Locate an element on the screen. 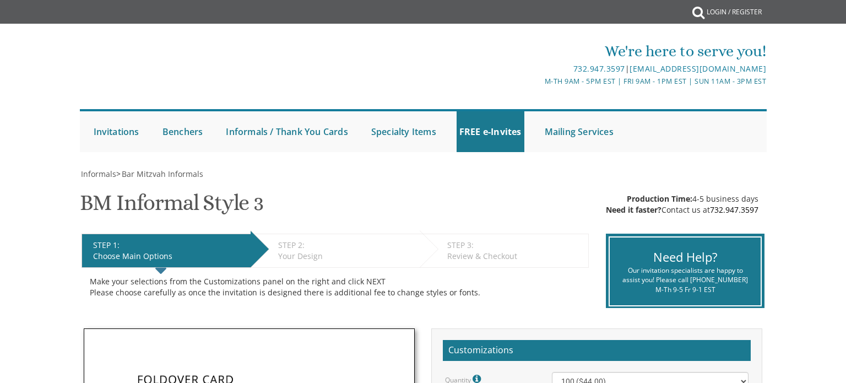  span: Informals is located at coordinates (99, 174).